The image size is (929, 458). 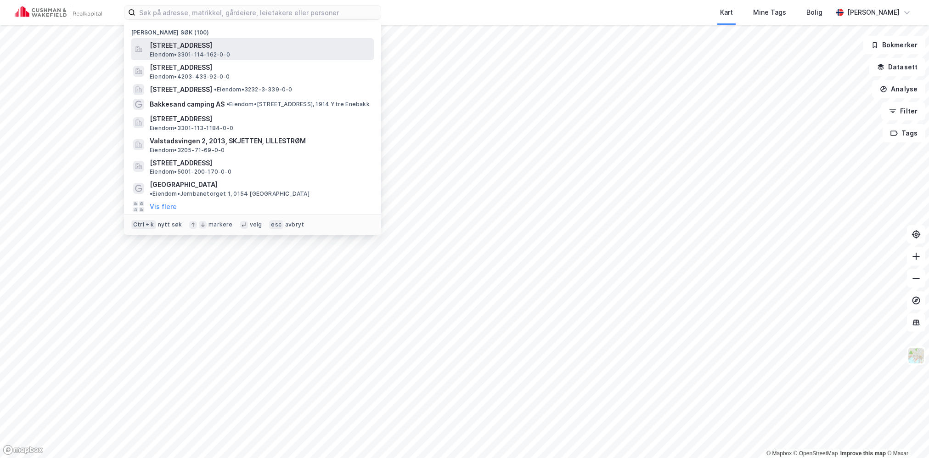 What do you see at coordinates (814, 12) in the screenshot?
I see `div: Bolig` at bounding box center [814, 12].